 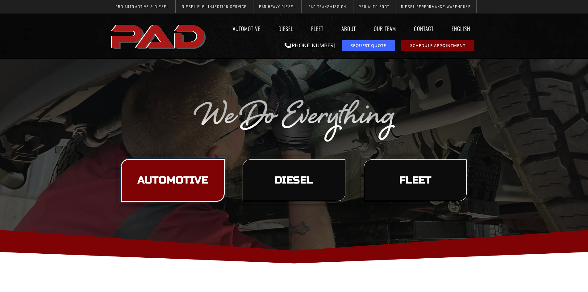 I want to click on a: Automotive, so click(x=247, y=28).